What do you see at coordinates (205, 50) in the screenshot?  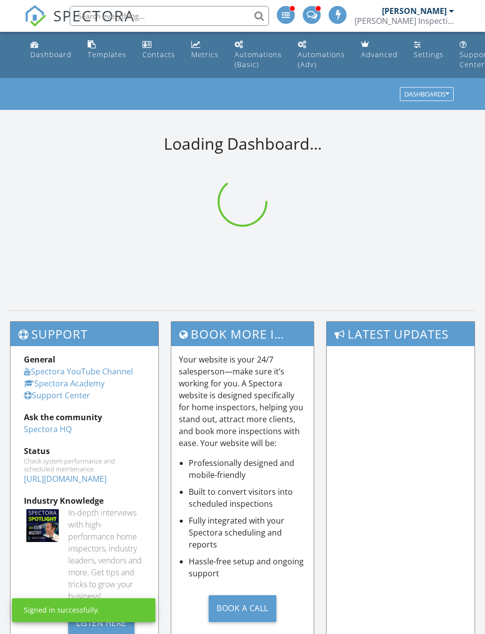 I see `a: Metrics` at bounding box center [205, 50].